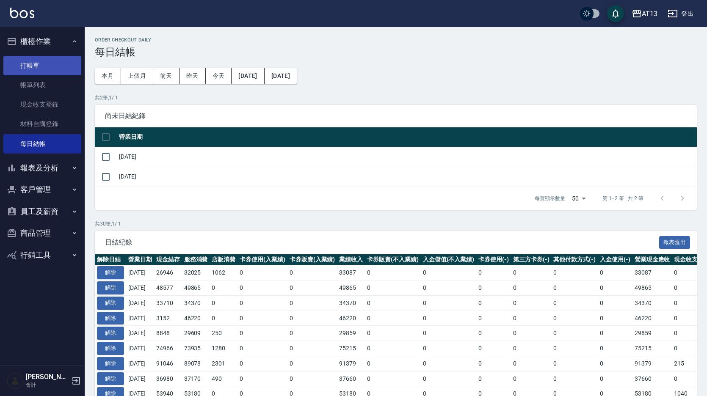 This screenshot has width=707, height=396. What do you see at coordinates (550, 198) in the screenshot?
I see `p: 每頁顯示數量` at bounding box center [550, 198].